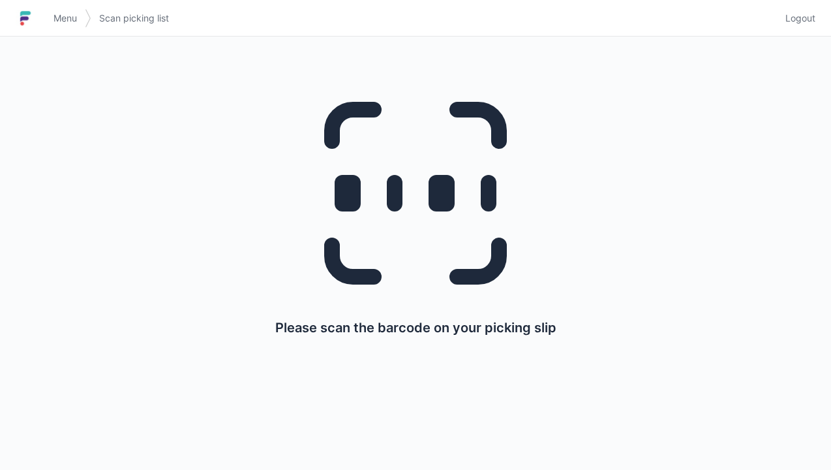 This screenshot has width=831, height=470. Describe the element at coordinates (801, 18) in the screenshot. I see `span: Logout` at that location.